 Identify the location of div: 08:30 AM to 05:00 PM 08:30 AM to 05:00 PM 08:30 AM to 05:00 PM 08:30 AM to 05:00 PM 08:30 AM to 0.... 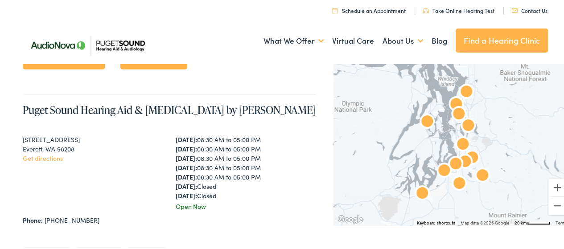
(246, 166).